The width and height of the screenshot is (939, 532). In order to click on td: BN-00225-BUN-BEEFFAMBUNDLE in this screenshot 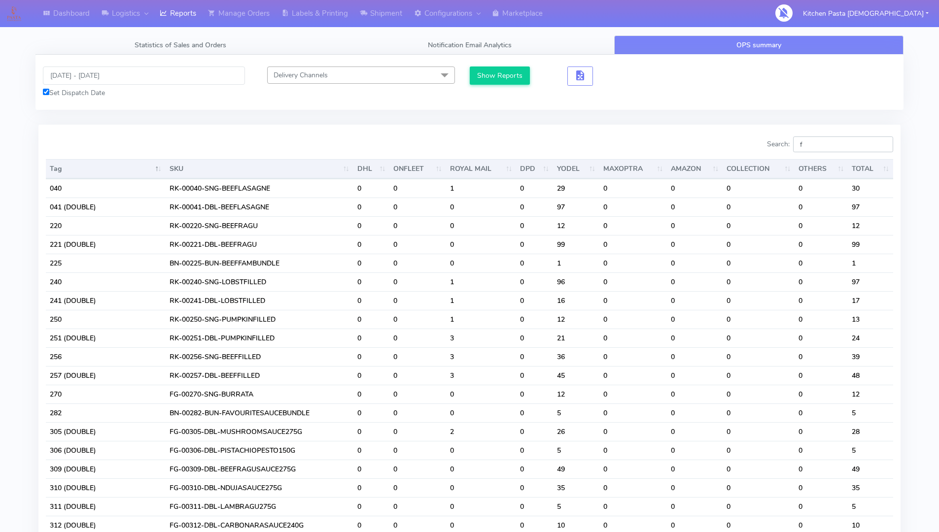, I will do `click(259, 263)`.